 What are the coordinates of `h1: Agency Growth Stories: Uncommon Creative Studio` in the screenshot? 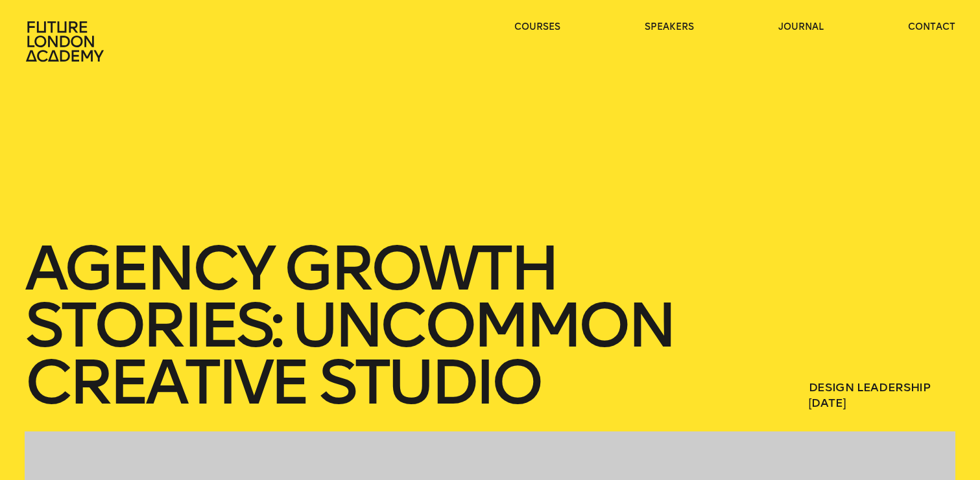 It's located at (368, 325).